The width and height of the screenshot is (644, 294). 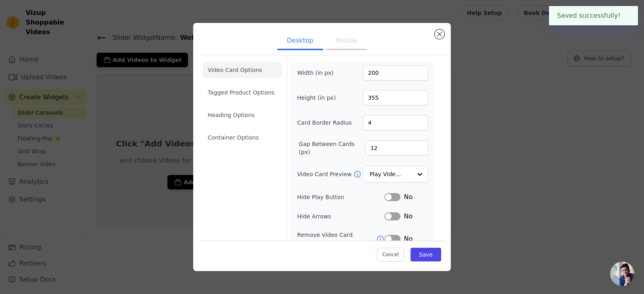 What do you see at coordinates (625, 16) in the screenshot?
I see `button: Close` at bounding box center [625, 16].